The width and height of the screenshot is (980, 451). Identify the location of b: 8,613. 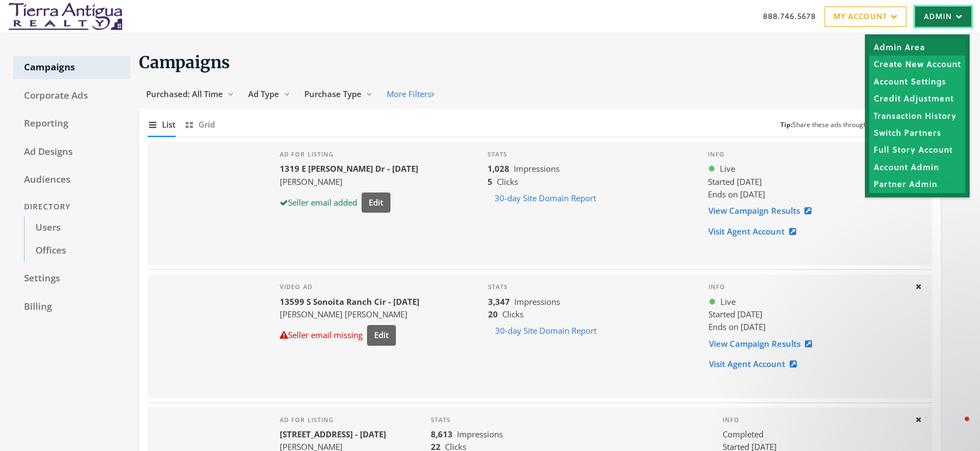
(442, 435).